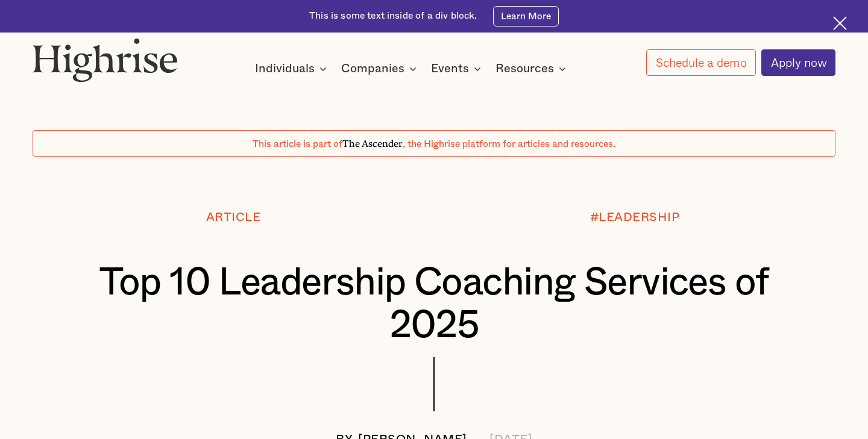  What do you see at coordinates (635, 218) in the screenshot?
I see `div: #LEADERSHIP` at bounding box center [635, 218].